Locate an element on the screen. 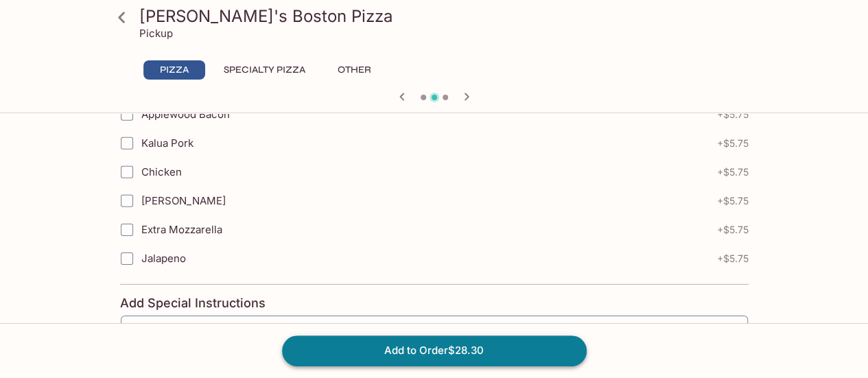  button: Other is located at coordinates (355, 70).